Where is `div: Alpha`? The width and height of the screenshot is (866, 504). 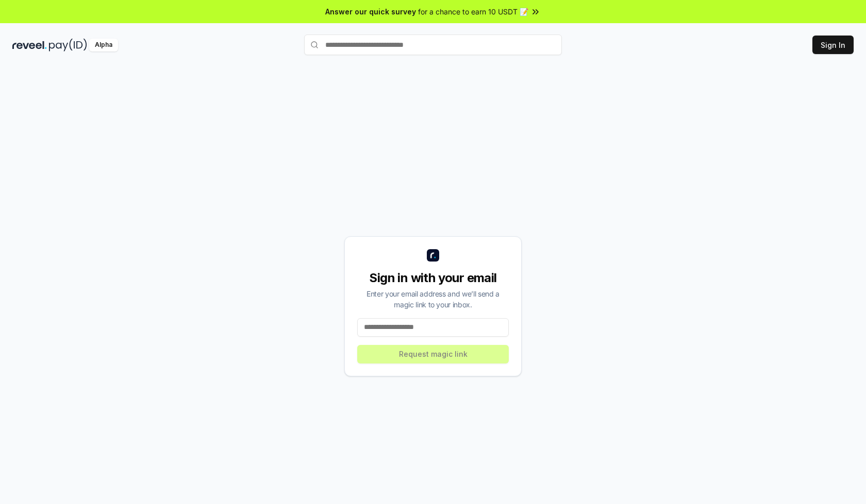
div: Alpha is located at coordinates (104, 45).